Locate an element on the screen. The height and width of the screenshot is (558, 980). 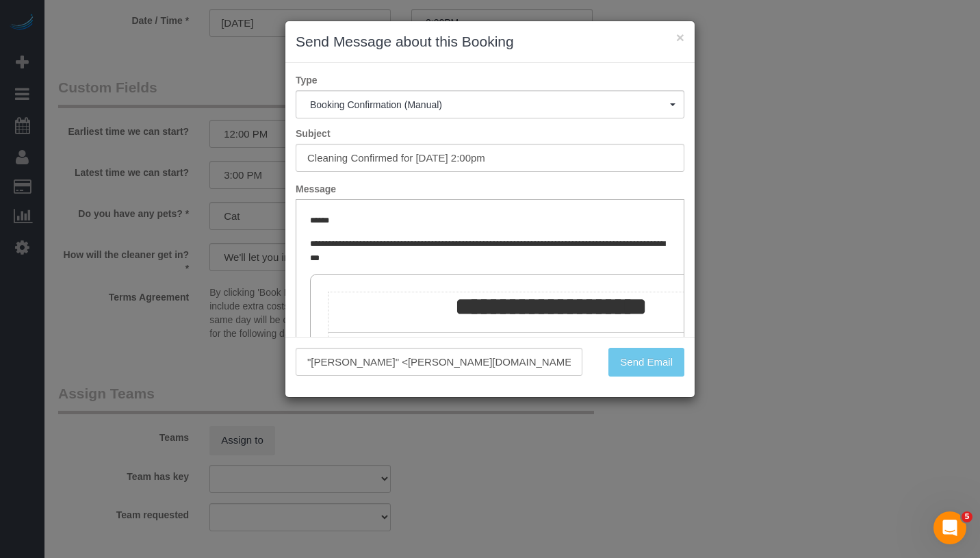
label: Subject is located at coordinates (490, 134).